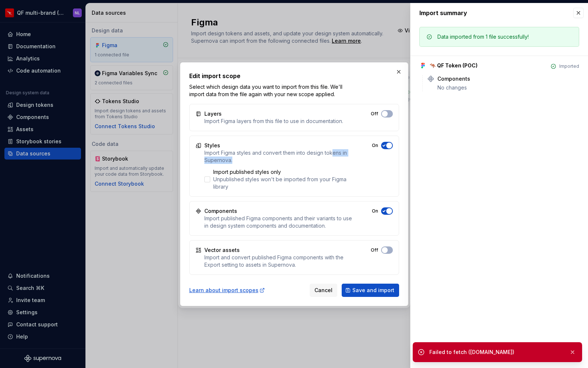  What do you see at coordinates (323, 291) in the screenshot?
I see `button: Cancel` at bounding box center [323, 291].